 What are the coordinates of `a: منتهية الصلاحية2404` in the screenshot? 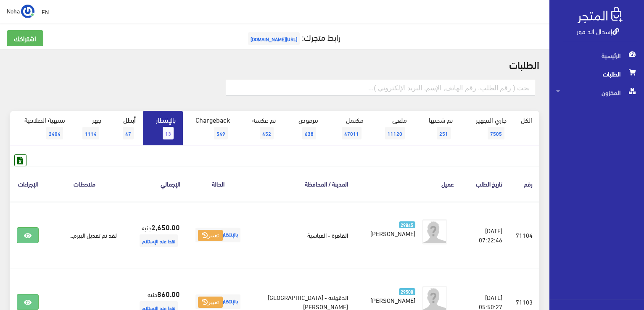 It's located at (41, 128).